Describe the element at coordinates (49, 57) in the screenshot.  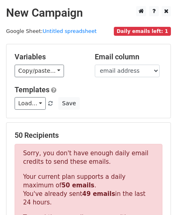
I see `h5: Variables` at that location.